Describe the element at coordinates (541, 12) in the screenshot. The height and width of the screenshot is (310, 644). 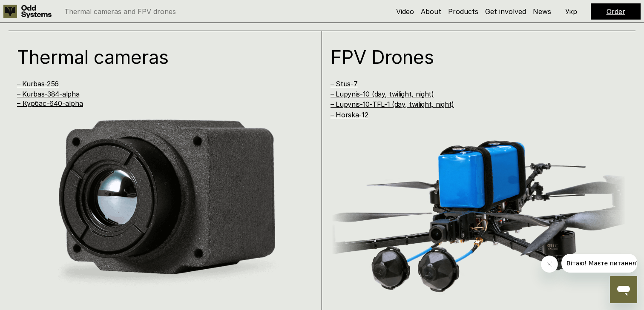
I see `a: News` at that location.